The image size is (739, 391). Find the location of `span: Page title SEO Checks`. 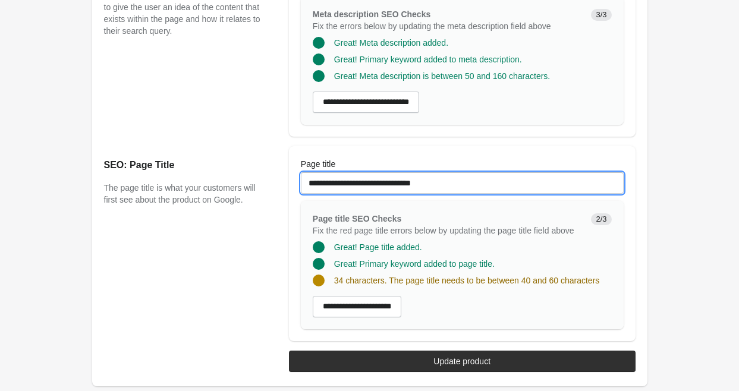

span: Page title SEO Checks is located at coordinates (357, 219).